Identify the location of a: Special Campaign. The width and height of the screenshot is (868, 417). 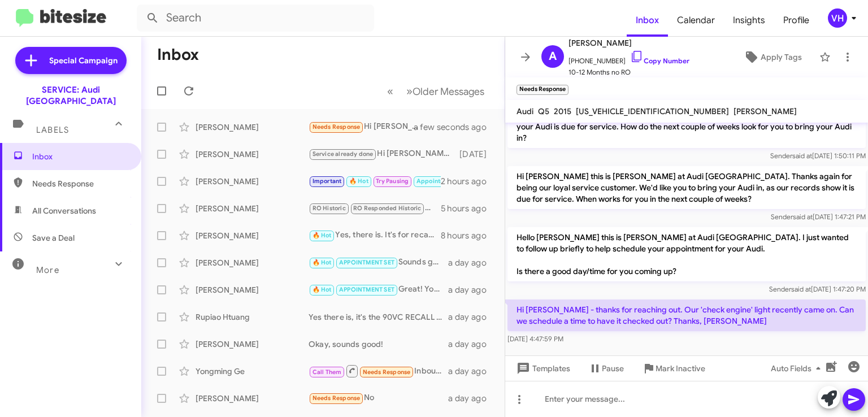
(71, 60).